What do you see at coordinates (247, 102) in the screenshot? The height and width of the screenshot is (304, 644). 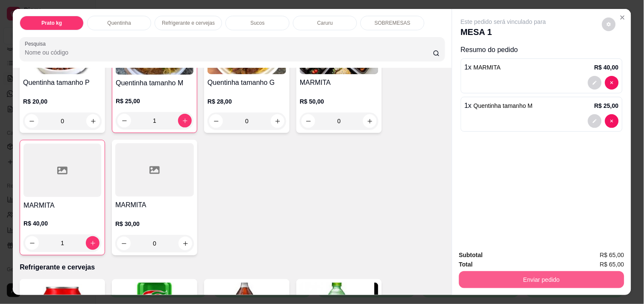 I see `p: R$ 28,00` at bounding box center [247, 102].